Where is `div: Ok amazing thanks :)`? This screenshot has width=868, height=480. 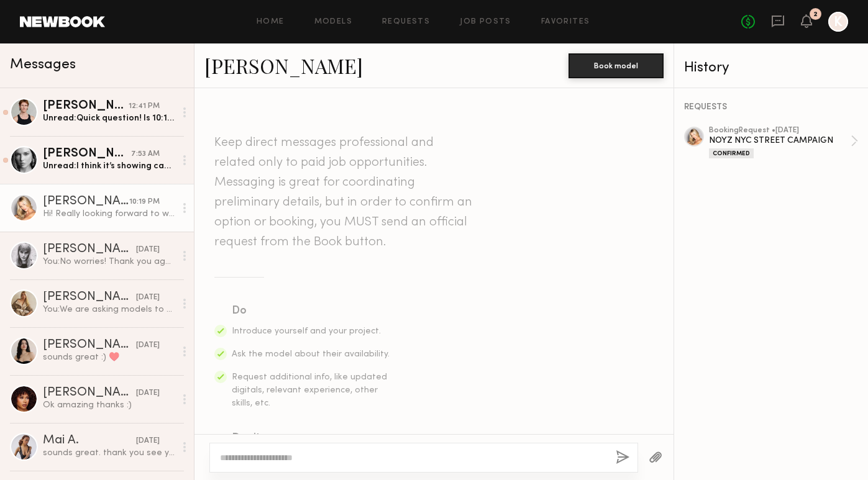 div: Ok amazing thanks :) is located at coordinates (109, 405).